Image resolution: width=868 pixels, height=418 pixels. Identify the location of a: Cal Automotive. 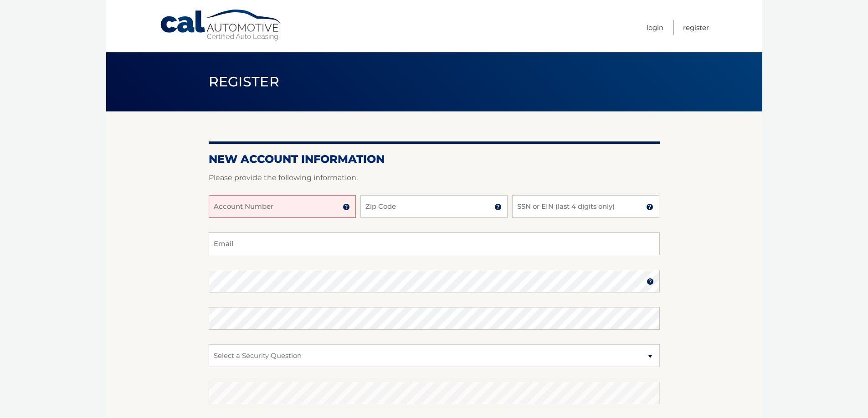
(221, 25).